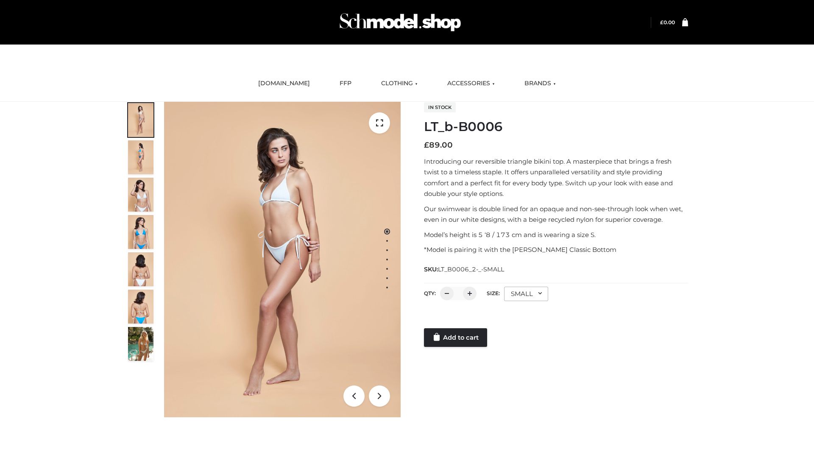 The height and width of the screenshot is (458, 814). Describe the element at coordinates (556, 178) in the screenshot. I see `p: Introducing our reversible triangle bikini top. A masterpiece that brings a fresh twist to a time...` at that location.